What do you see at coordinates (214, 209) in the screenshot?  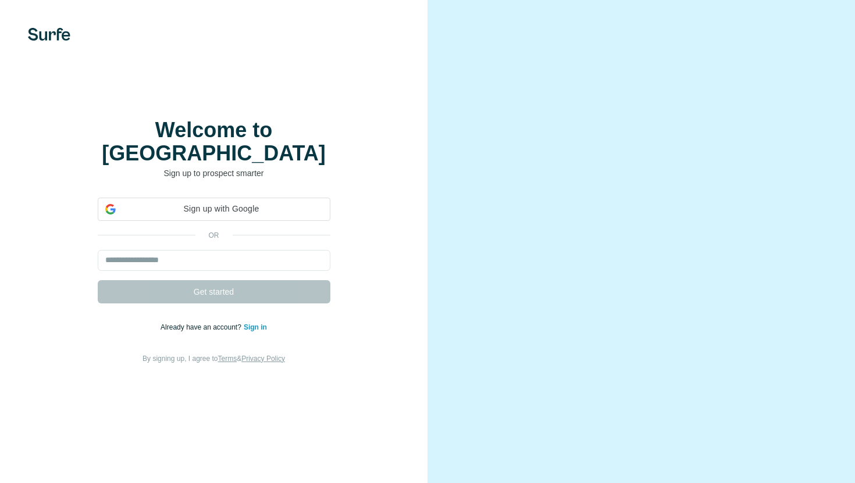 I see `div: Sign up with Google` at bounding box center [214, 209].